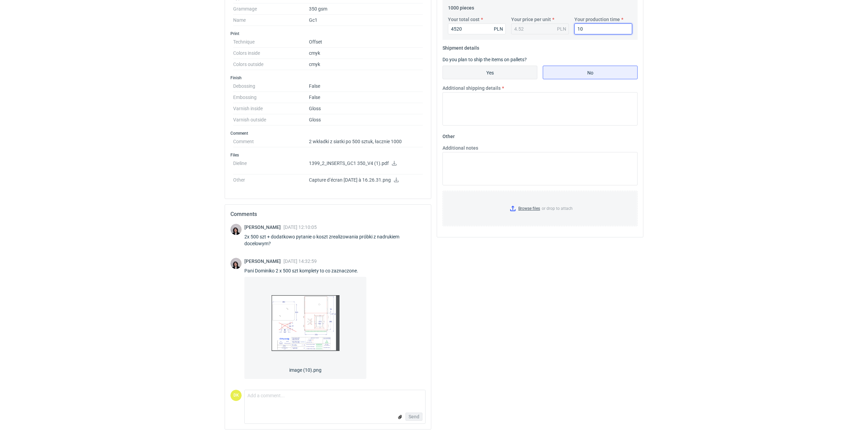  What do you see at coordinates (271, 97) in the screenshot?
I see `dt: Embossing` at bounding box center [271, 97].